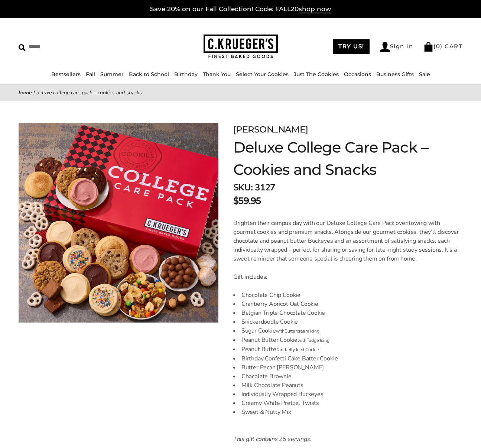 This screenshot has height=448, width=481. What do you see at coordinates (216, 74) in the screenshot?
I see `a: Thank You` at bounding box center [216, 74].